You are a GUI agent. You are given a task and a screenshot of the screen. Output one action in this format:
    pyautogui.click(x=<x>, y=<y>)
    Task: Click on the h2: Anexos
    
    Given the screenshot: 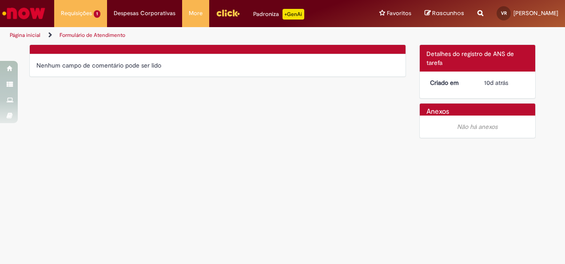 What is the action you would take?
    pyautogui.click(x=437, y=112)
    